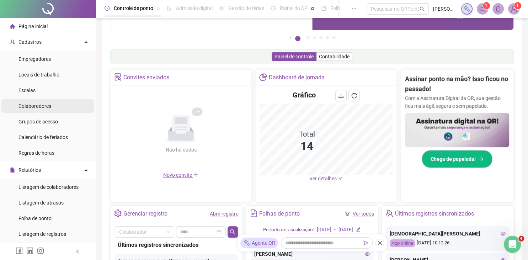 This screenshot has width=528, height=260. I want to click on span: Regras de horas, so click(36, 153).